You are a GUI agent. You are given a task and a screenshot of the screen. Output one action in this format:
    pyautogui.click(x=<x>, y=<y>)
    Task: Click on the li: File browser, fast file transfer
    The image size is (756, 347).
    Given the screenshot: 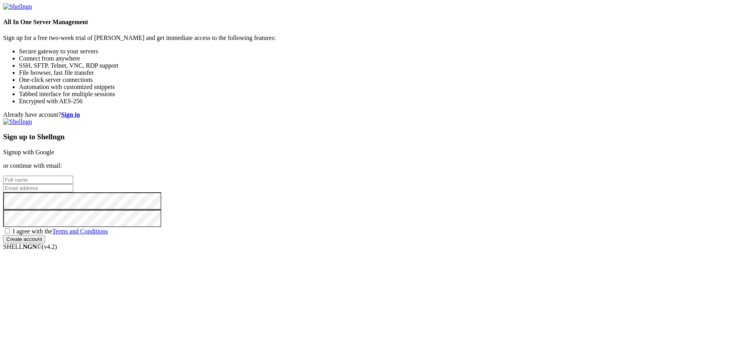 What is the action you would take?
    pyautogui.click(x=386, y=73)
    